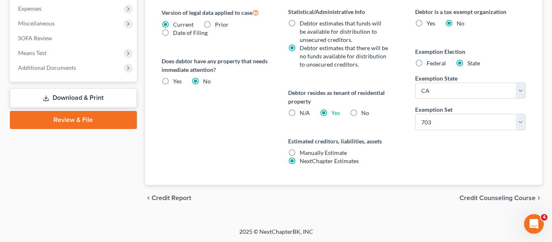 Image resolution: width=552 pixels, height=242 pixels. I want to click on span: Current, so click(183, 24).